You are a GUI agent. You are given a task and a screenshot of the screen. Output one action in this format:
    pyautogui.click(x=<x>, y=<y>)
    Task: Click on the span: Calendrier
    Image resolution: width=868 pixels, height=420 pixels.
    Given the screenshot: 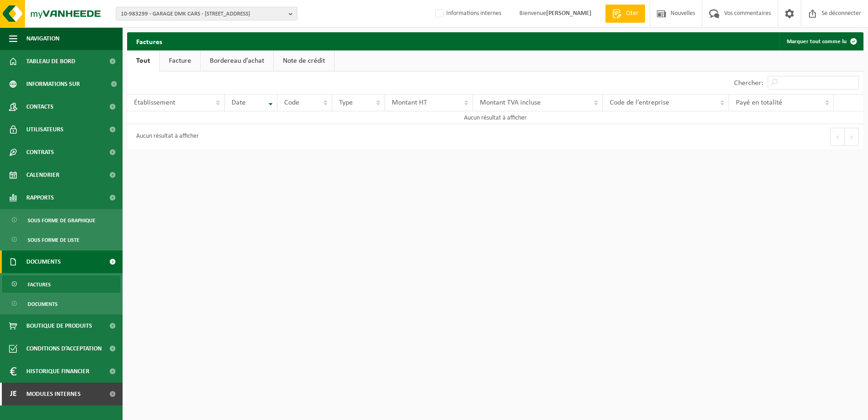 What is the action you would take?
    pyautogui.click(x=43, y=175)
    